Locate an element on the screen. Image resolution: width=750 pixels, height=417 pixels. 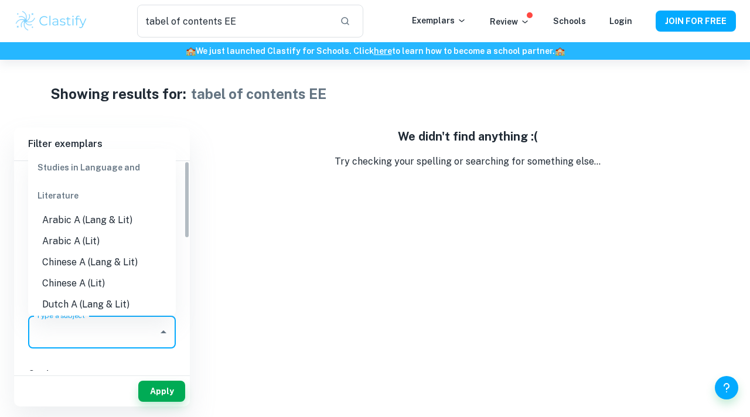
li: Arabic A (Lang & Lit) is located at coordinates (102, 220).